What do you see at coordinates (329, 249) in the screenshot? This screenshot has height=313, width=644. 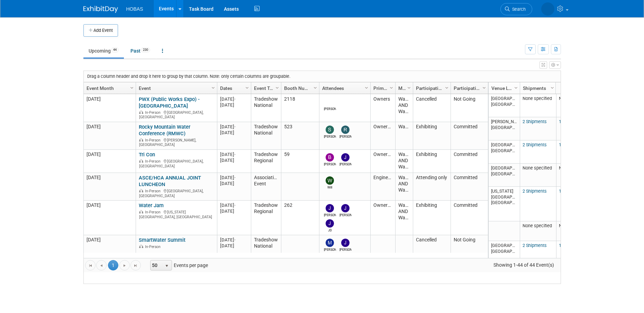 I see `div: Mike Bussio` at bounding box center [329, 249].